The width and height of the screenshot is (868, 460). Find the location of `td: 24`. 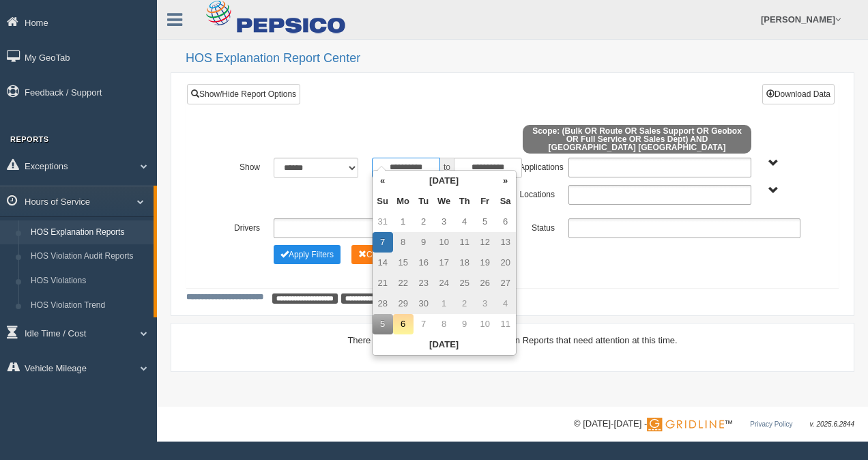

td: 24 is located at coordinates (445, 283).